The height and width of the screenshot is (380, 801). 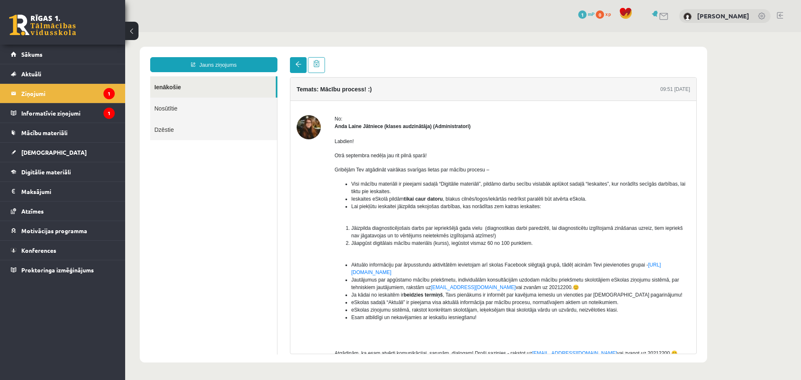 What do you see at coordinates (63, 172) in the screenshot?
I see `a: Digitālie materiāli` at bounding box center [63, 172].